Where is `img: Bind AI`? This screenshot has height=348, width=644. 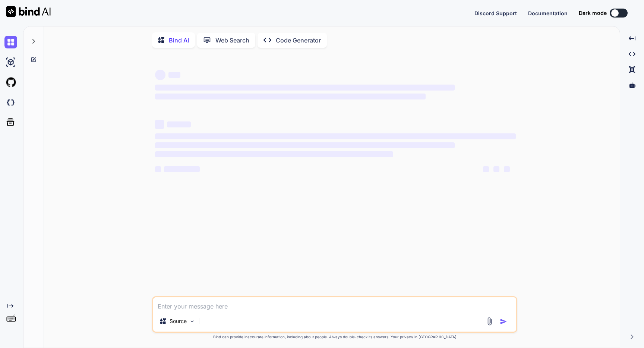 img: Bind AI is located at coordinates (29, 11).